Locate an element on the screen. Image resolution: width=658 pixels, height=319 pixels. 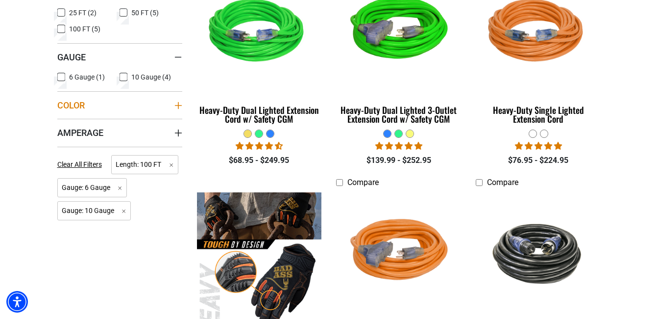
span: 25 FT (2) is located at coordinates (83, 13).